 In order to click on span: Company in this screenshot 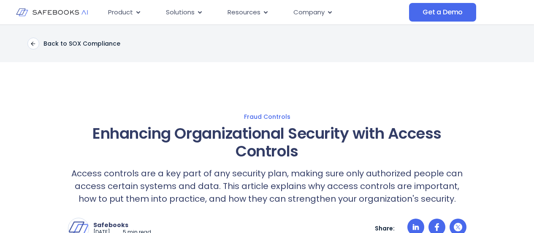, I will do `click(309, 12)`.